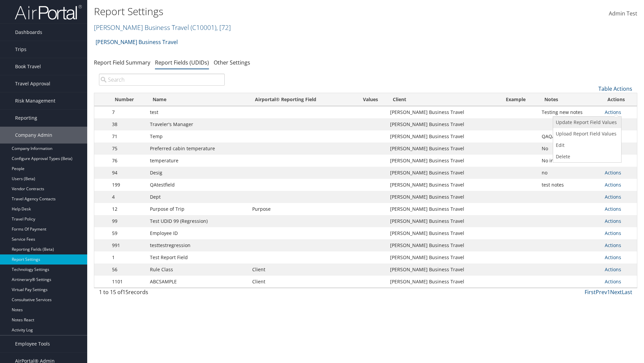  What do you see at coordinates (602, 292) in the screenshot?
I see `a: Prev` at bounding box center [602, 292].